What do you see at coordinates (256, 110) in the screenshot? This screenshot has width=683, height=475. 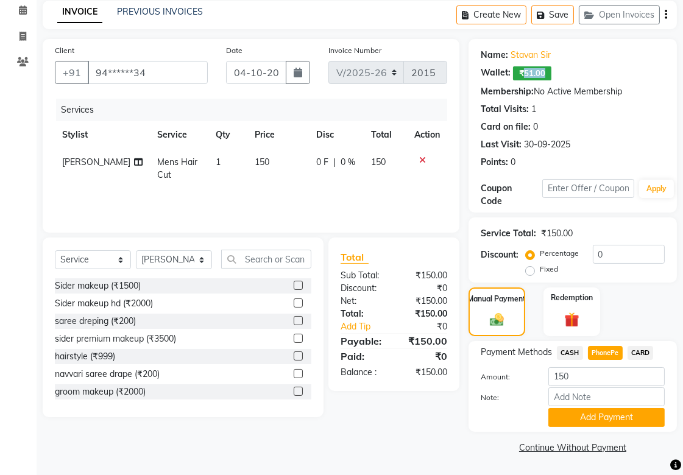 I see `div: Services` at bounding box center [256, 110].